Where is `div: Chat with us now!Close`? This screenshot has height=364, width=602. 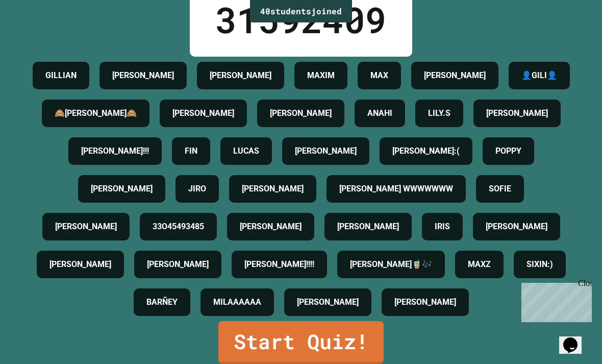 div: Chat with us now!Close is located at coordinates (37, 34).